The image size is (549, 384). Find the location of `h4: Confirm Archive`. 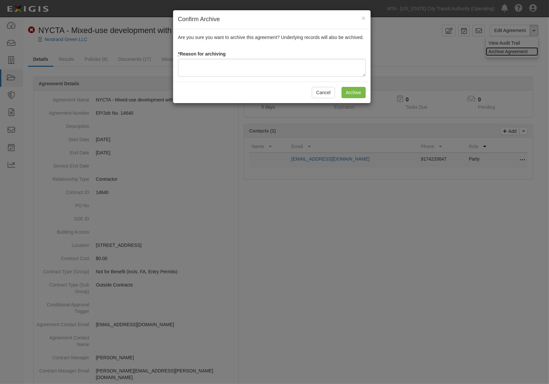

h4: Confirm Archive is located at coordinates (272, 19).